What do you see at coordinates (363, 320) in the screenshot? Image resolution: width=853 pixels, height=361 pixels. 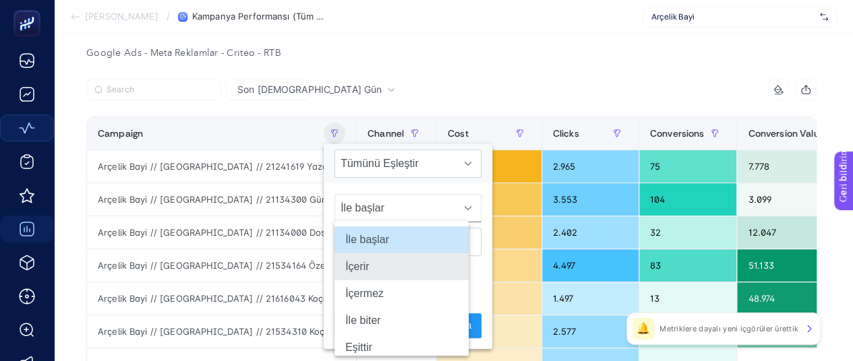 I see `font: İle biter` at bounding box center [363, 320].